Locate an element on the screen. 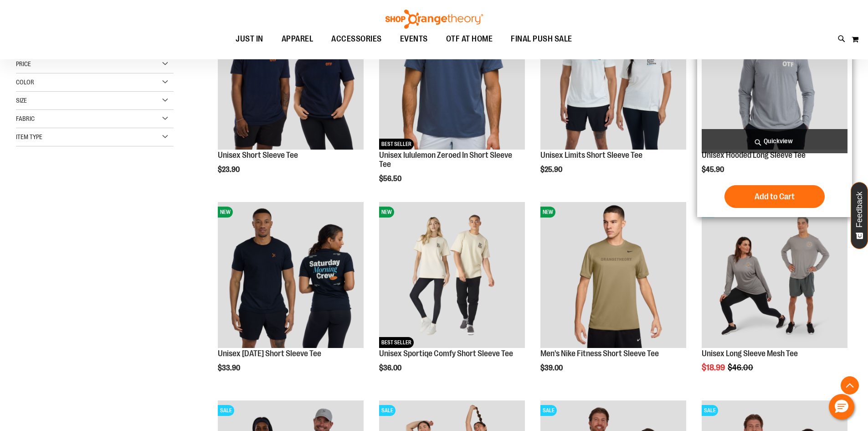  img: Men's Nike Fitness Short Sleeve Tee is located at coordinates (613, 275).